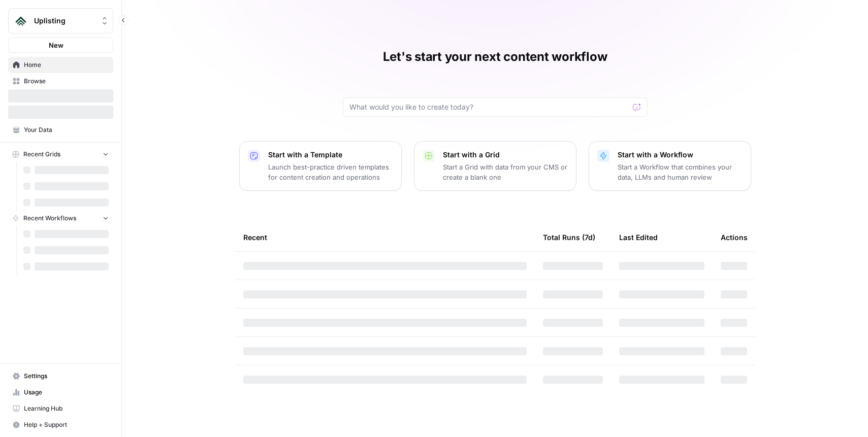 The height and width of the screenshot is (437, 868). Describe the element at coordinates (60, 65) in the screenshot. I see `a: Home` at that location.